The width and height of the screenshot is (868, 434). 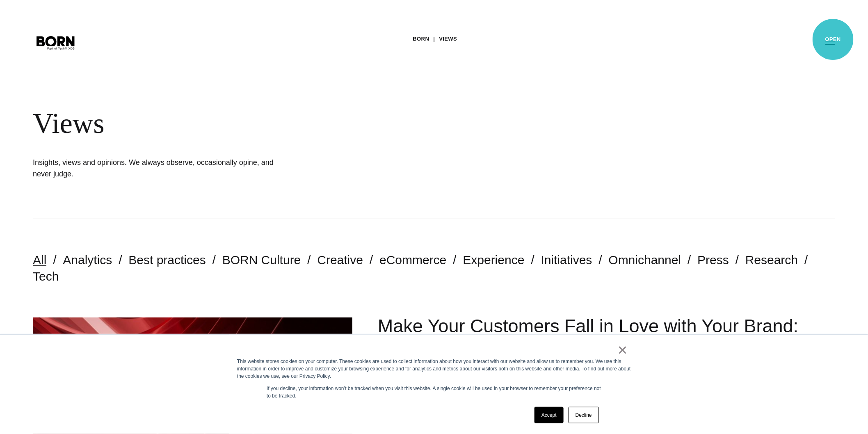 I want to click on button: Open, so click(x=830, y=42).